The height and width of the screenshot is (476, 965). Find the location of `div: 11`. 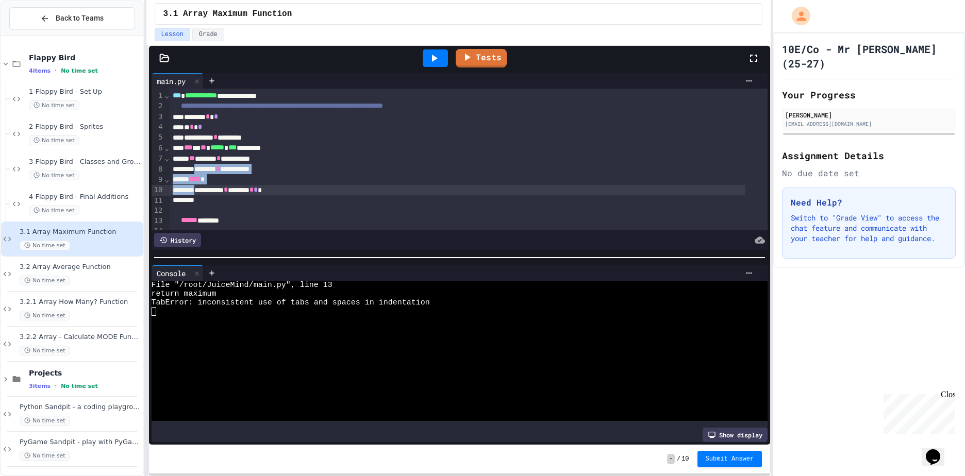

div: 11 is located at coordinates (158, 201).